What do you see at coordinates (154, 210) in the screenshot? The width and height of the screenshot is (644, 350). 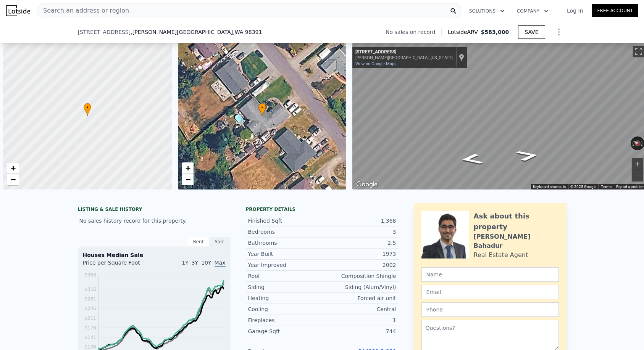 I see `div: LISTING & SALE HISTORY` at bounding box center [154, 210].